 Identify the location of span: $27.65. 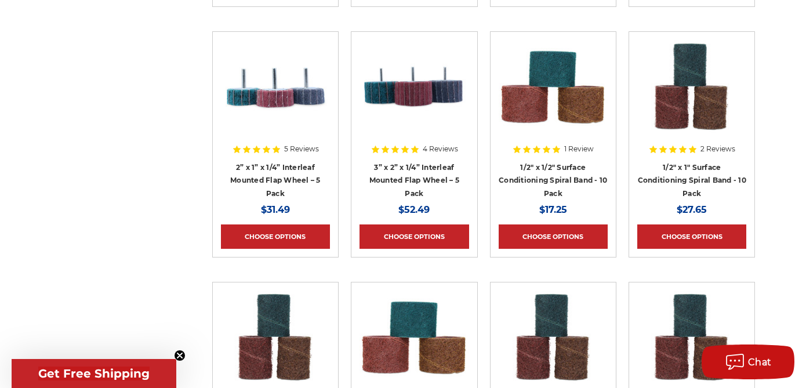
(692, 209).